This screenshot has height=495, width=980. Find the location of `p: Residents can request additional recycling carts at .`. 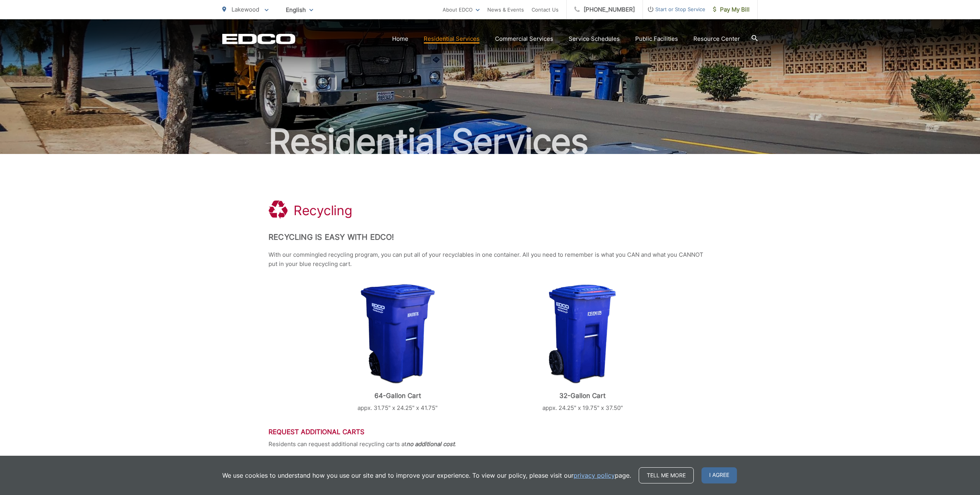

p: Residents can request additional recycling carts at . is located at coordinates (490, 445).